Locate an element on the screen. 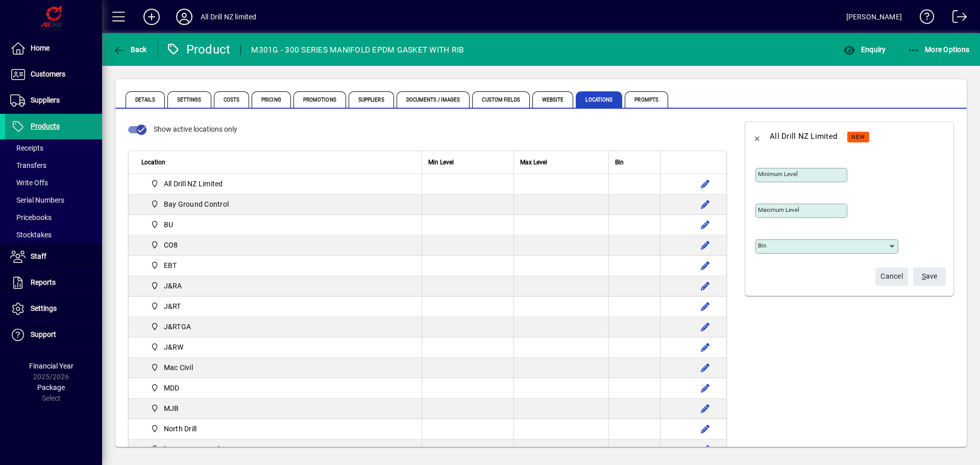 The image size is (980, 465). span: Promotions is located at coordinates (319, 100).